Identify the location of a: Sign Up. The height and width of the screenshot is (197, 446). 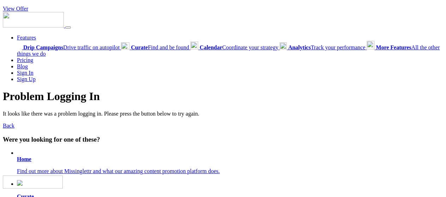
(26, 79).